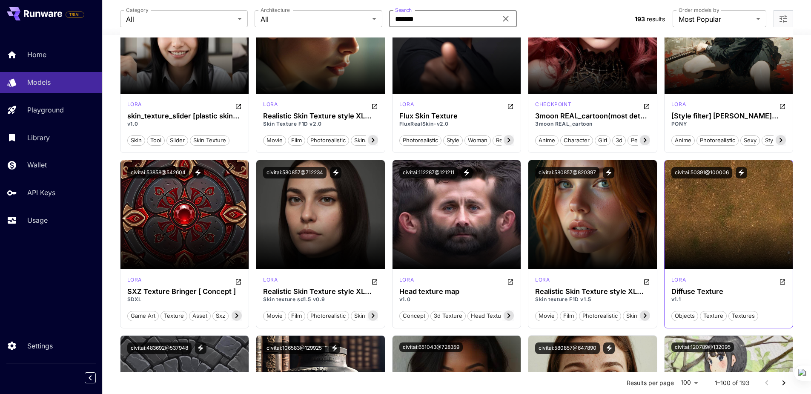 This screenshot has width=811, height=394. Describe the element at coordinates (640, 140) in the screenshot. I see `button: person` at that location.